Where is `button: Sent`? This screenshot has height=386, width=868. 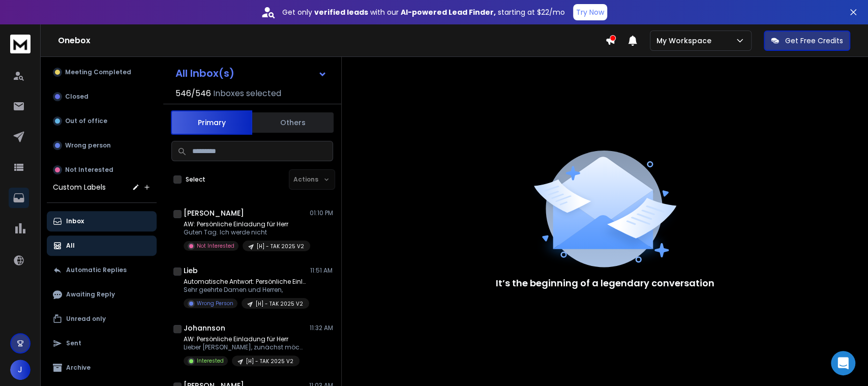 button: Sent is located at coordinates (101, 343).